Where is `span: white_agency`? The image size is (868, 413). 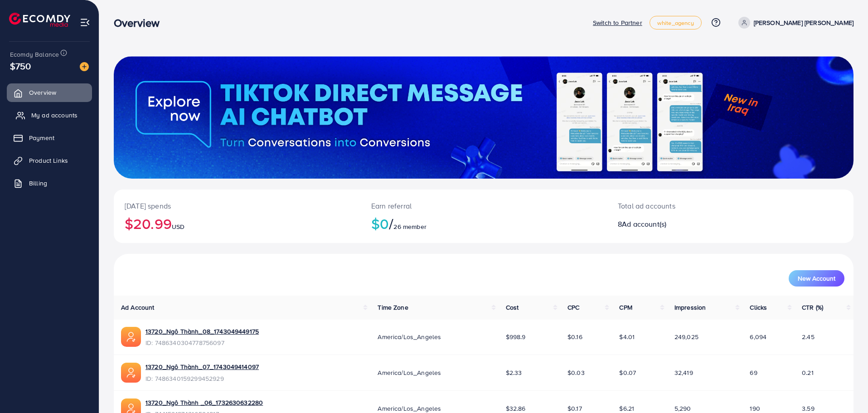
span: white_agency is located at coordinates (675, 23).